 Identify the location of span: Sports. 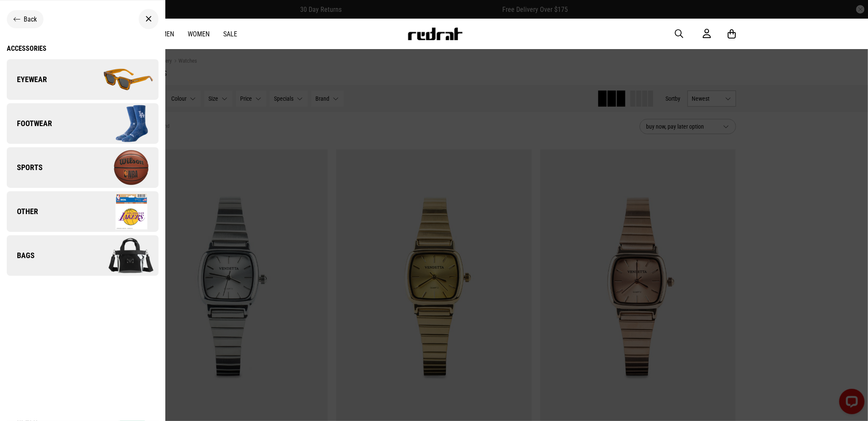
(24, 167).